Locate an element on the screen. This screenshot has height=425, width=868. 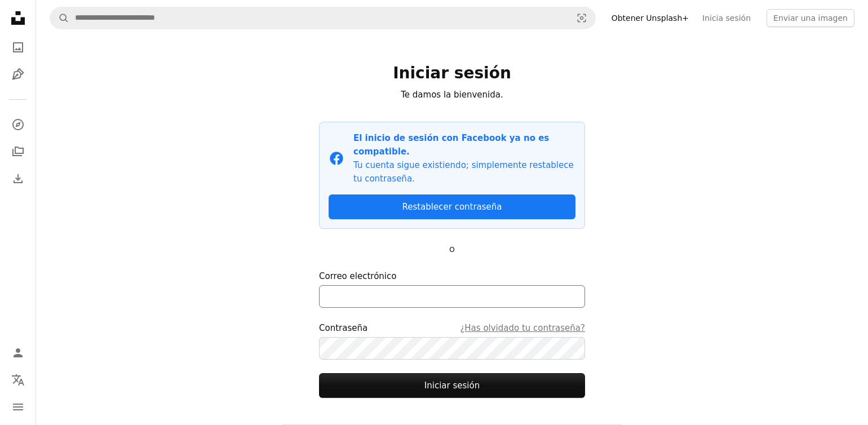
input: Correo electrónico is located at coordinates (452, 297).